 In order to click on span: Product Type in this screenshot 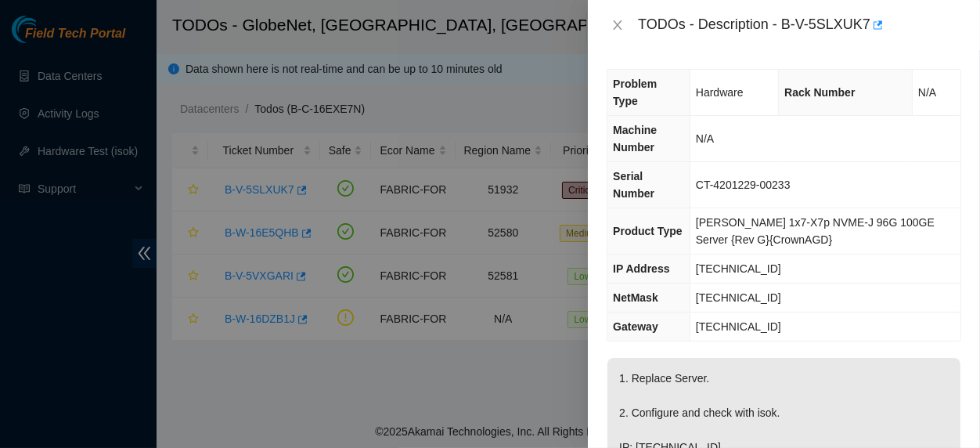, I will do `click(647, 231)`.